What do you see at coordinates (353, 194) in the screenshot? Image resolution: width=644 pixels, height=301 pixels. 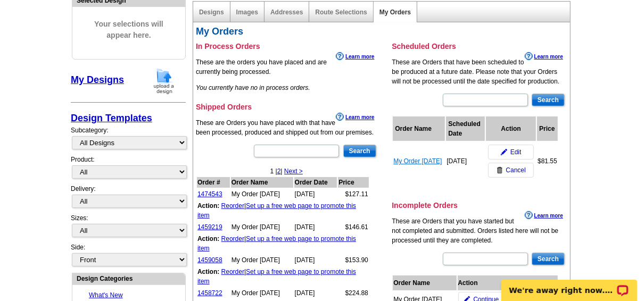 I see `td: $127.11` at bounding box center [353, 194].